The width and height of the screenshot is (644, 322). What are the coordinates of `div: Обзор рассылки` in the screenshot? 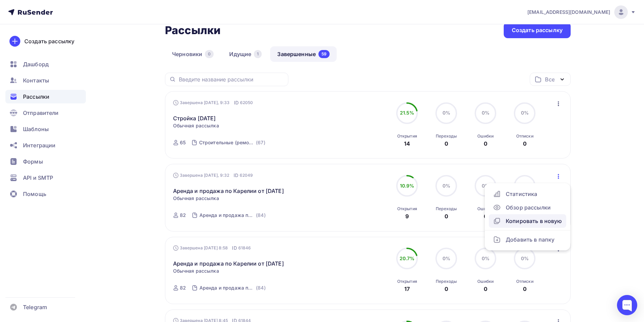 It's located at (527, 208).